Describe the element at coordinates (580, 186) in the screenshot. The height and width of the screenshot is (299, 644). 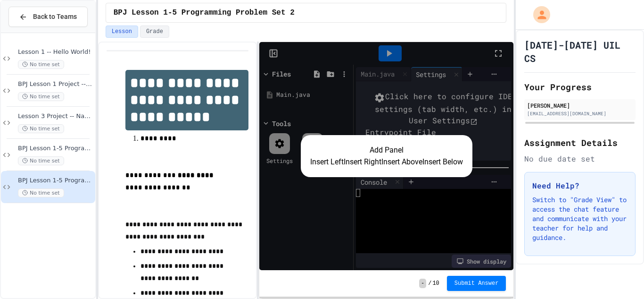
I see `h3: Need Help?` at that location.